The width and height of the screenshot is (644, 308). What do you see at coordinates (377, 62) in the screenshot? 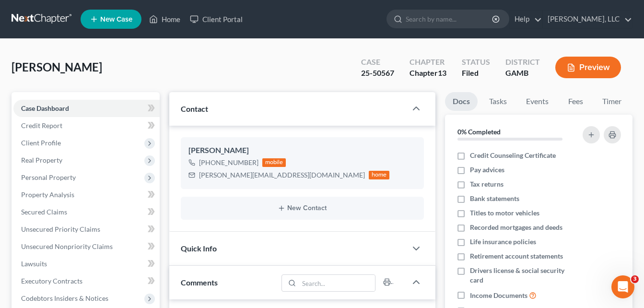
I see `div: Case` at bounding box center [377, 62].